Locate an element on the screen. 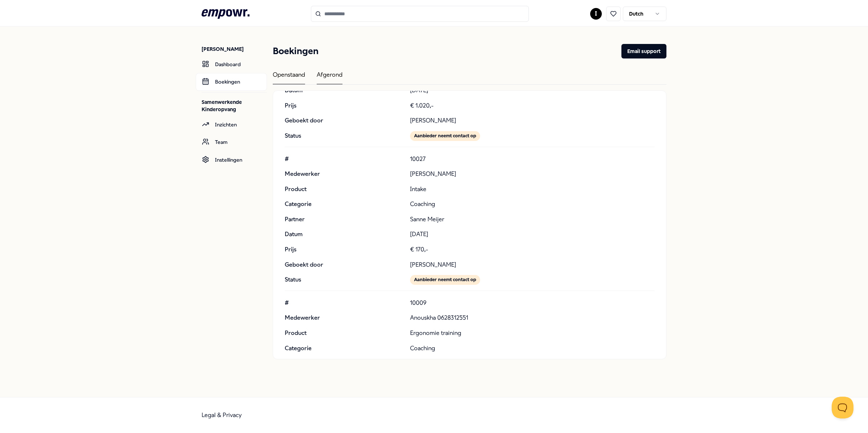  p: Anouskha 0628312551 is located at coordinates (532, 318).